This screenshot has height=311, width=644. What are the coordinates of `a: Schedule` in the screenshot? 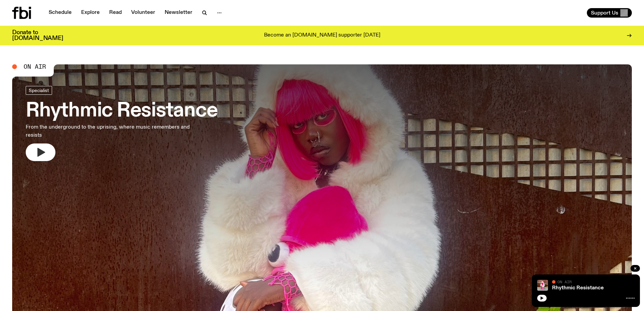 It's located at (60, 13).